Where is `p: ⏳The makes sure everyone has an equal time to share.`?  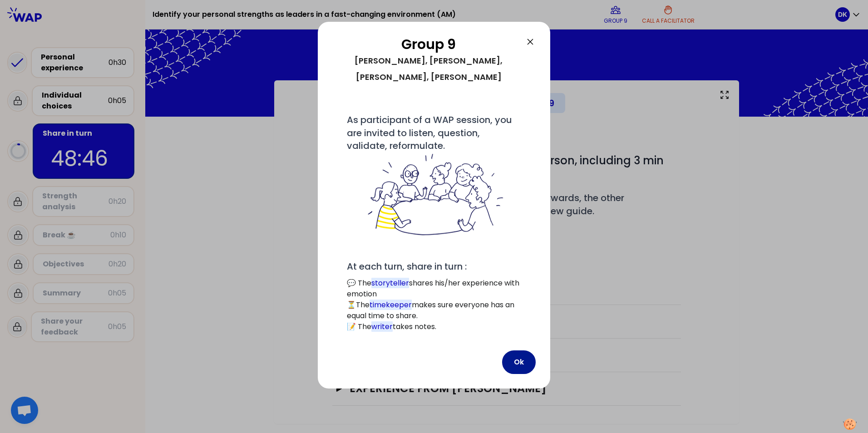 p: ⏳The makes sure everyone has an equal time to share. is located at coordinates (434, 310).